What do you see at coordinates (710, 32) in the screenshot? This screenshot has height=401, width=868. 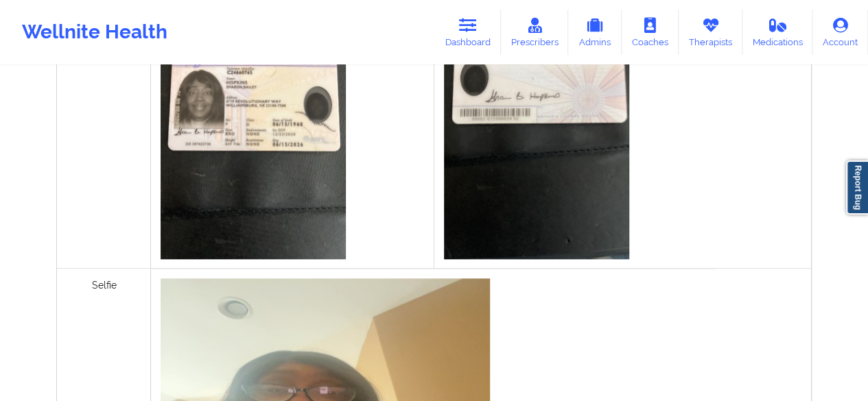 I see `a: Therapists` at bounding box center [710, 32].